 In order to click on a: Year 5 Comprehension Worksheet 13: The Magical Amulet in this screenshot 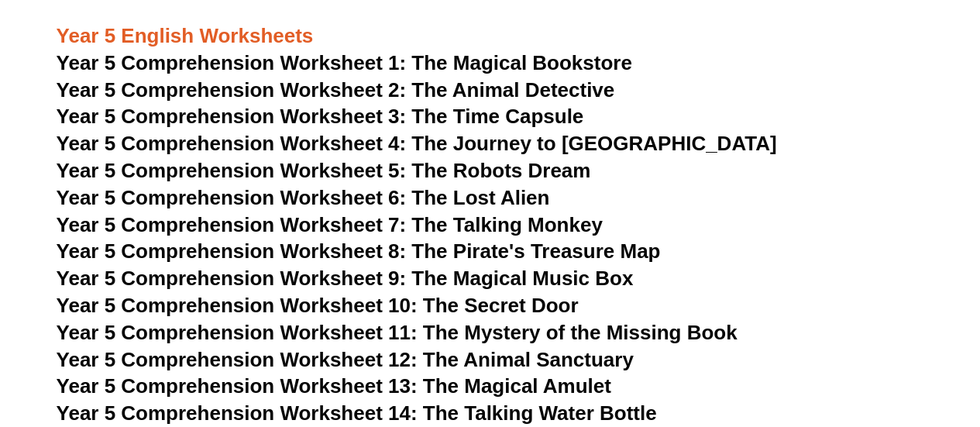, I will do `click(334, 385)`.